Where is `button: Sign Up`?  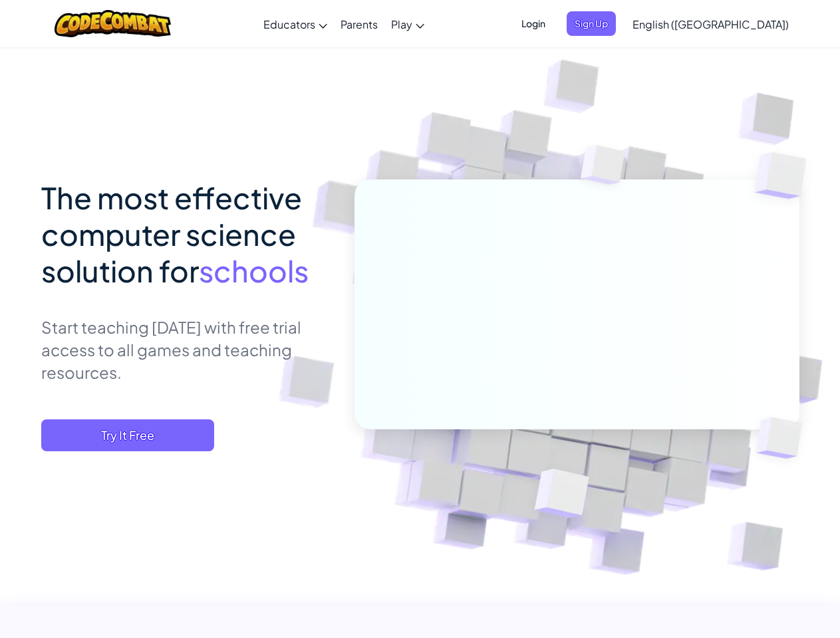
button: Sign Up is located at coordinates (591, 24).